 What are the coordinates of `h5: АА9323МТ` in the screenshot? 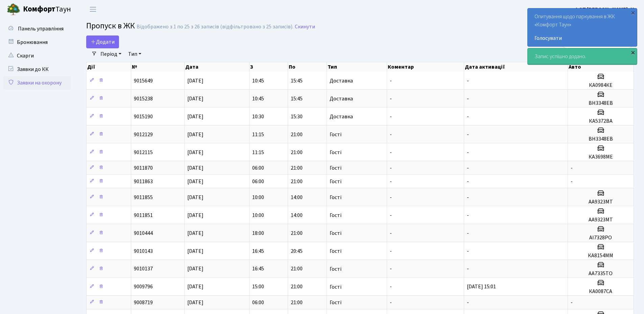 It's located at (600, 220).